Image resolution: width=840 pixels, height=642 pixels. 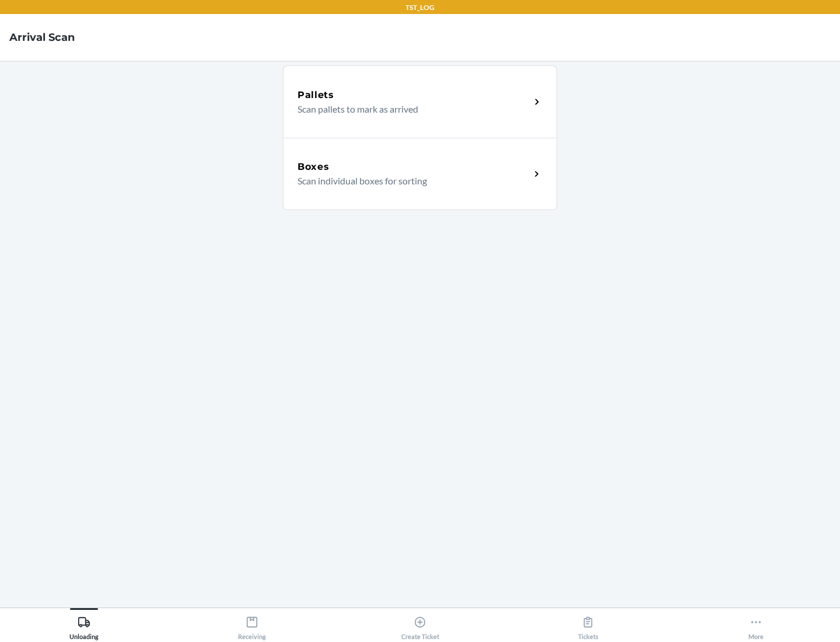 What do you see at coordinates (252, 626) in the screenshot?
I see `div: Receiving` at bounding box center [252, 626].